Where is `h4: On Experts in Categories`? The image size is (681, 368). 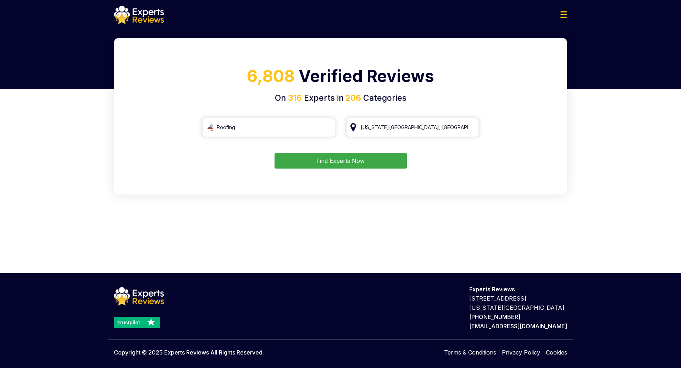
h4: On Experts in Categories is located at coordinates (340, 98).